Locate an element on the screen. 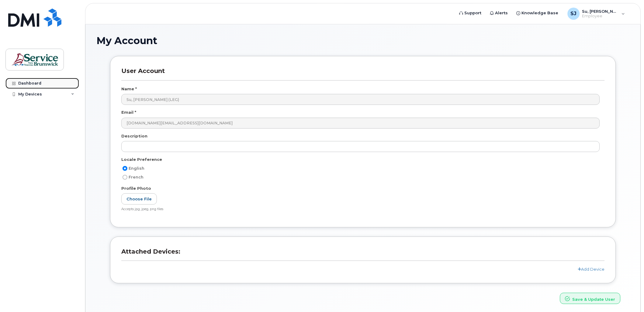  label: Locale Preference is located at coordinates (142, 160).